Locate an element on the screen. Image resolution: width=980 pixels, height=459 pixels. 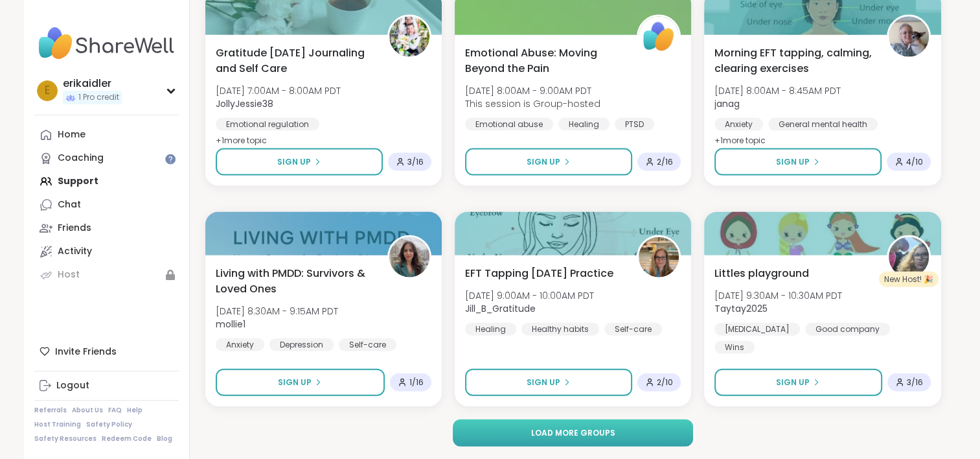
div: Invite Friends is located at coordinates (107, 351).